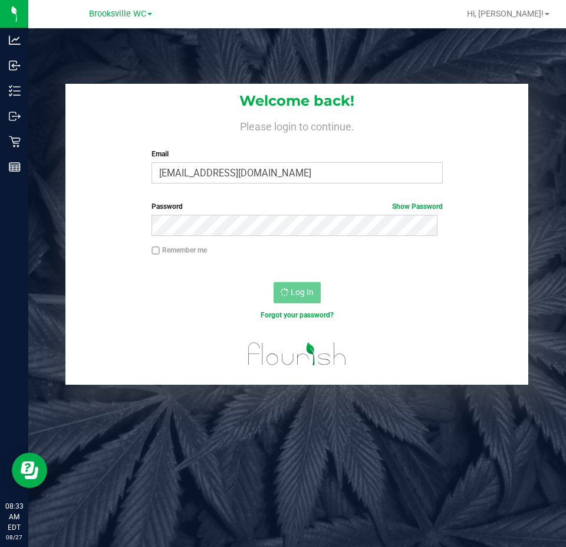 This screenshot has width=566, height=547. Describe the element at coordinates (297, 354) in the screenshot. I see `img: flourish_logo.svg` at that location.